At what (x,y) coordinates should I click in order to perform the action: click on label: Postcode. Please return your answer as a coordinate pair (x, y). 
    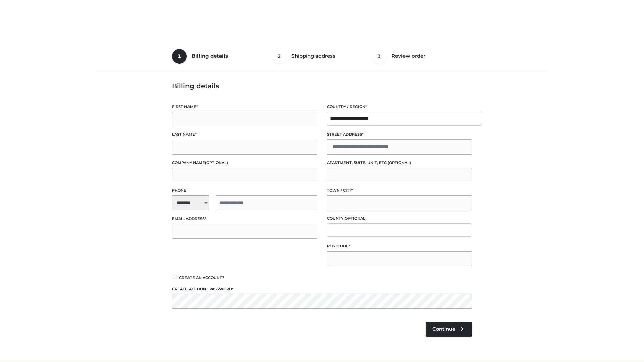
    Looking at the image, I should click on (399, 246).